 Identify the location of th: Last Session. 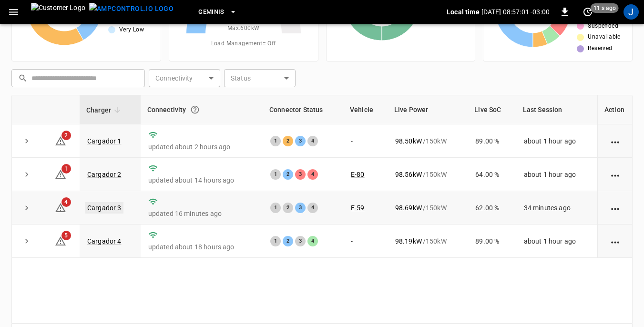
(557, 110).